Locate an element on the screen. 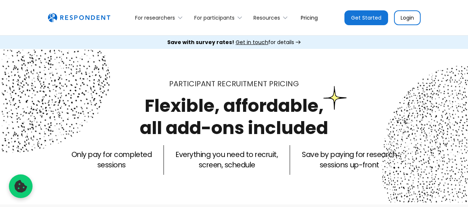 The image size is (468, 207). strong: Save with survey rates! is located at coordinates (200, 42).